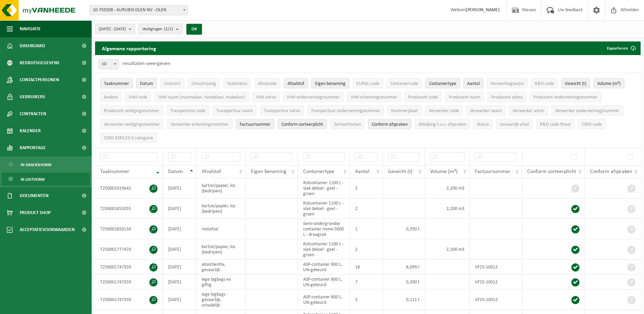 This screenshot has width=644, height=314. I want to click on td: 1, so click(367, 229).